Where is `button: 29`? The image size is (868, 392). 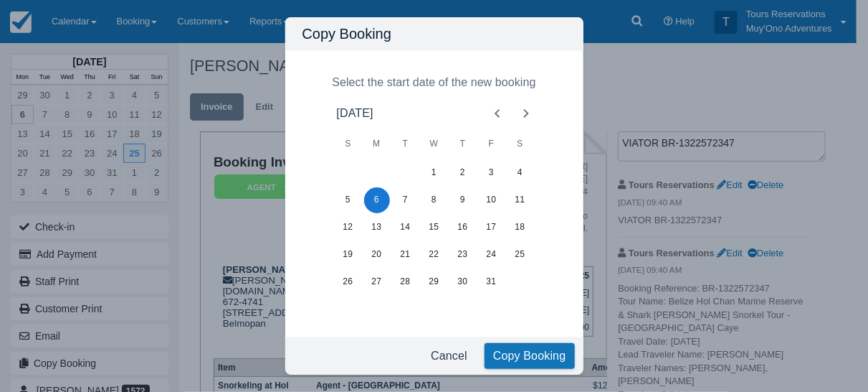
button: 29 is located at coordinates (434, 282).